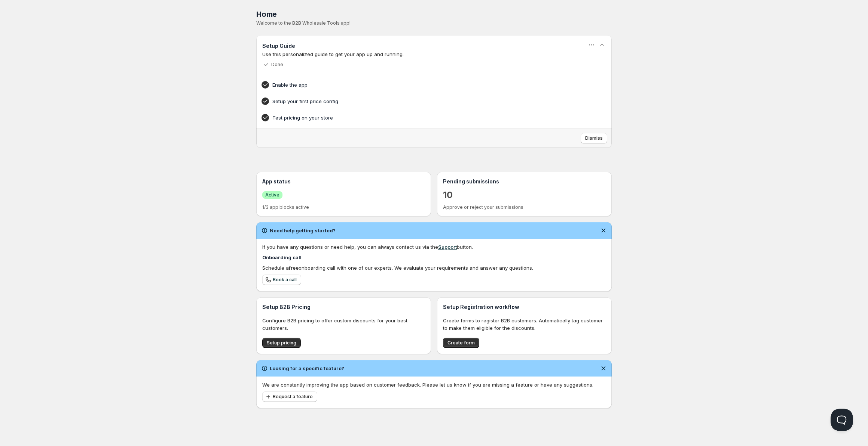 The image size is (868, 446). What do you see at coordinates (272, 195) in the screenshot?
I see `a: SuccessActive` at bounding box center [272, 195].